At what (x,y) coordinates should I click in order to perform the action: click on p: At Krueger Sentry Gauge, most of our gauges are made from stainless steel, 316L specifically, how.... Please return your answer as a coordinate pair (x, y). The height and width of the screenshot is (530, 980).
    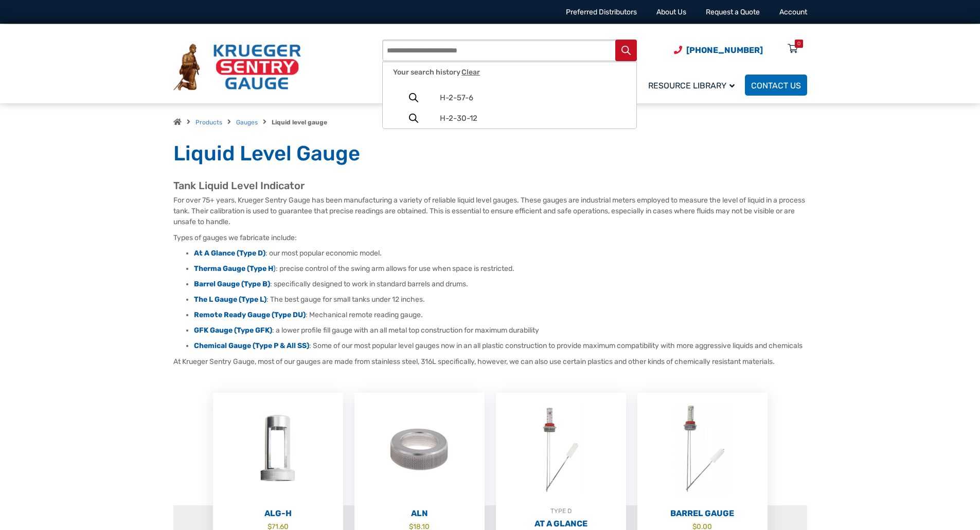
    Looking at the image, I should click on (490, 361).